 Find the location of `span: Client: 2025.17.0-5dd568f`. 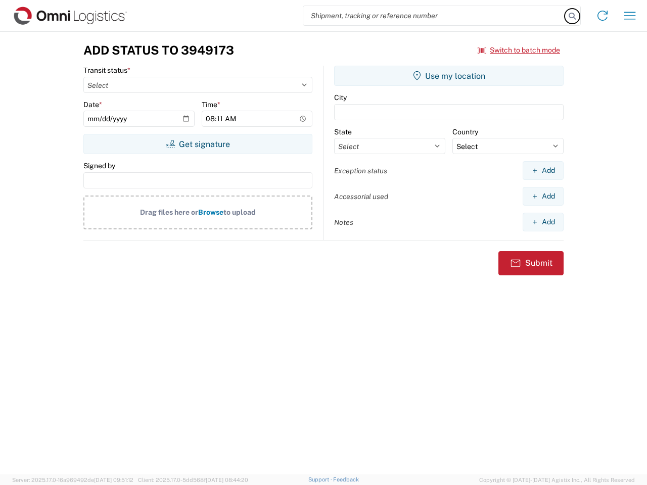

span: Client: 2025.17.0-5dd568f is located at coordinates (193, 480).